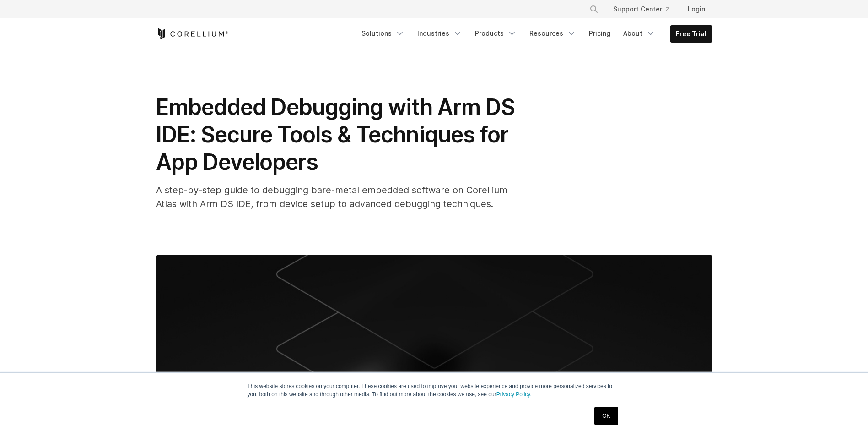  What do you see at coordinates (496, 34) in the screenshot?
I see `a: Products` at bounding box center [496, 34].